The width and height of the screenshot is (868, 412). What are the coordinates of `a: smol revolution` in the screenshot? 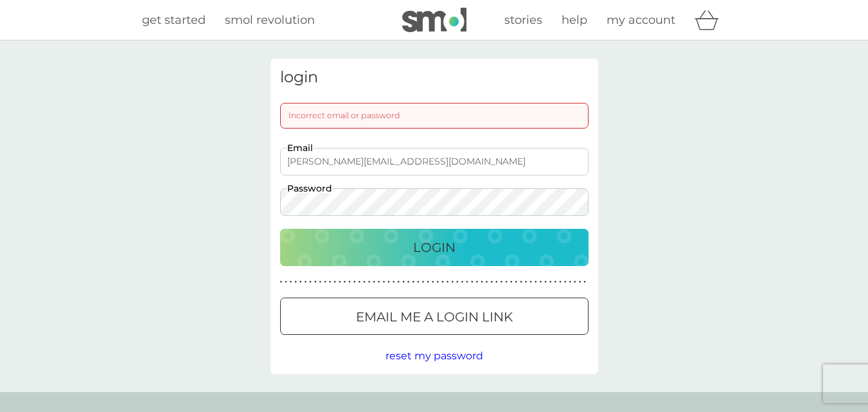 It's located at (270, 20).